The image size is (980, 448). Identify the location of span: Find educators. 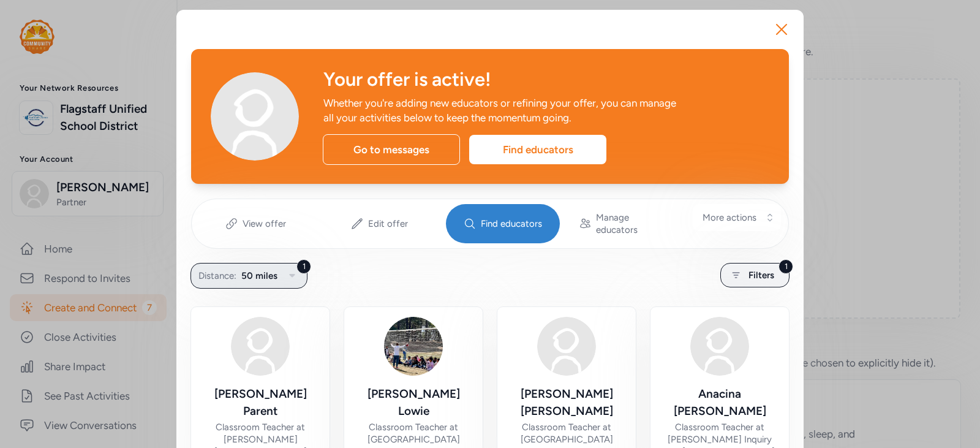
(512, 224).